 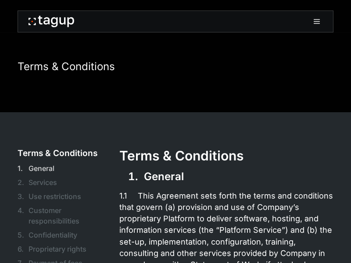 I want to click on div: Customer responsibilities, so click(x=67, y=216).